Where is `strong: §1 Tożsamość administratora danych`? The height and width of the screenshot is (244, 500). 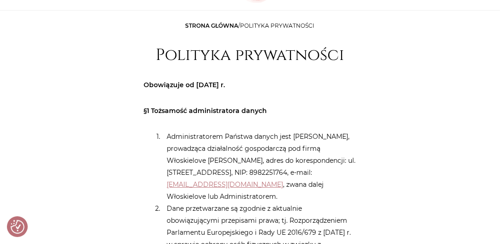 strong: §1 Tożsamość administratora danych is located at coordinates (206, 111).